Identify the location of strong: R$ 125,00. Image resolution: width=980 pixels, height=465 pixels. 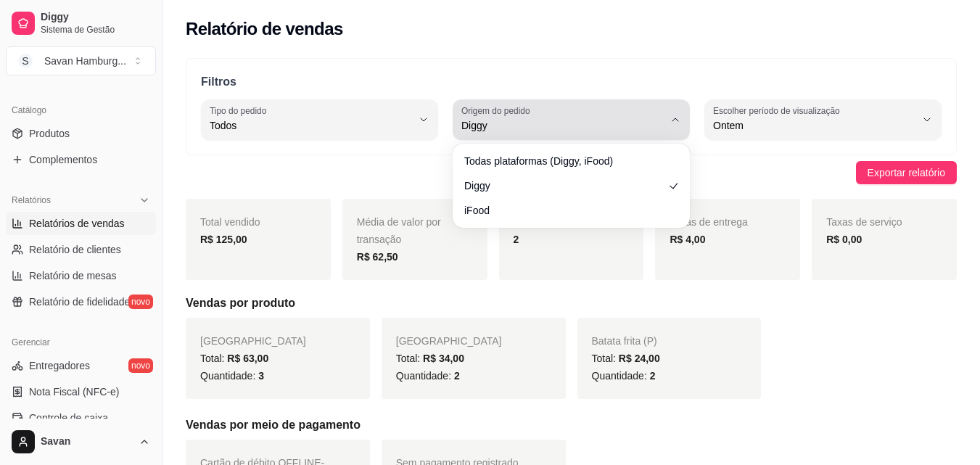
(224, 239).